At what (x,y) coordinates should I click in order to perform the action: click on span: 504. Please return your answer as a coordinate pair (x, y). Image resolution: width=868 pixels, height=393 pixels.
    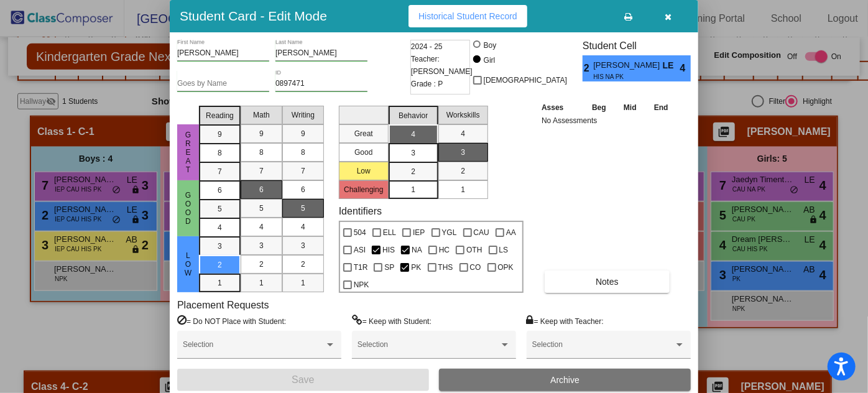
    Looking at the image, I should click on (360, 233).